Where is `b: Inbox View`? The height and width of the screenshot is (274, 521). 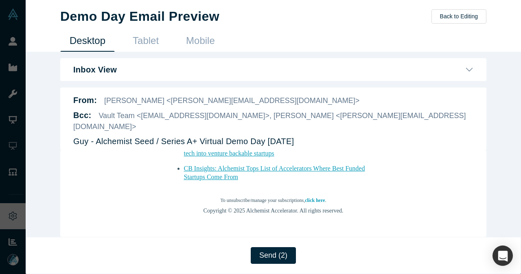
b: Inbox View is located at coordinates (95, 70).